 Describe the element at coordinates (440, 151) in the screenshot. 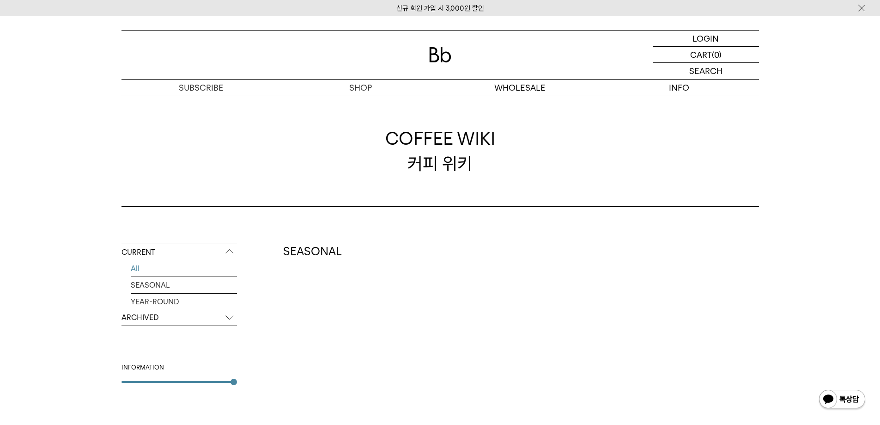

I see `div: 커피 위키` at that location.